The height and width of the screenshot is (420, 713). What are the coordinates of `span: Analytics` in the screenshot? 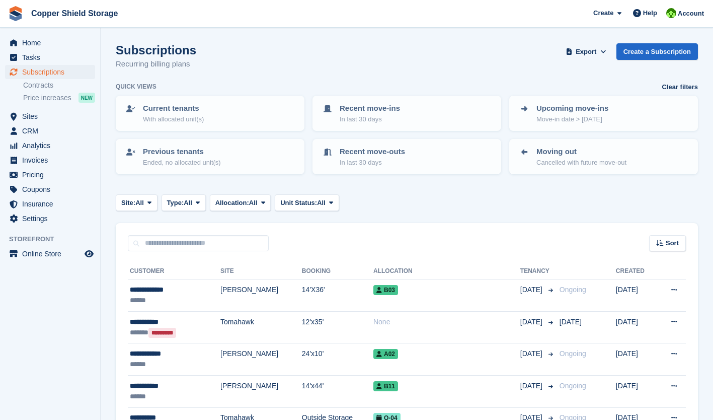 It's located at (52, 145).